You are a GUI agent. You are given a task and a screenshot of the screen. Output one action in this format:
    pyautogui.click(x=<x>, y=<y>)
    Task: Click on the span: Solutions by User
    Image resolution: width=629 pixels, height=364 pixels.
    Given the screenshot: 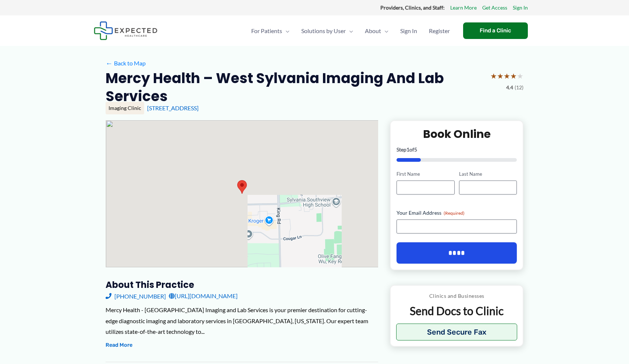 What is the action you would take?
    pyautogui.click(x=324, y=31)
    